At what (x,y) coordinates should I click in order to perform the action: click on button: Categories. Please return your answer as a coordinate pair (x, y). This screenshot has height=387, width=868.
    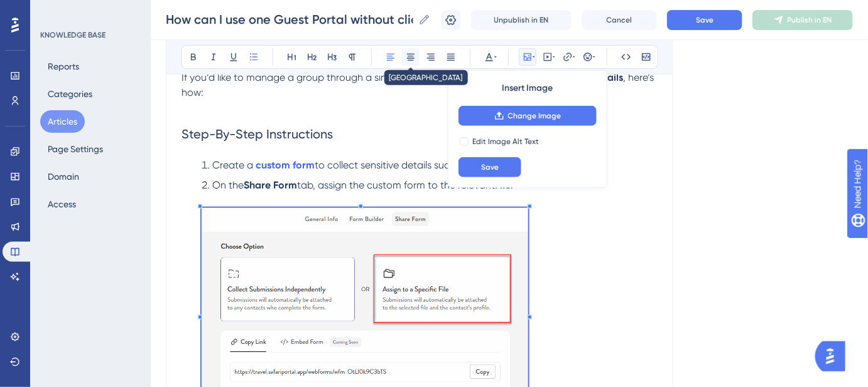
    Looking at the image, I should click on (70, 94).